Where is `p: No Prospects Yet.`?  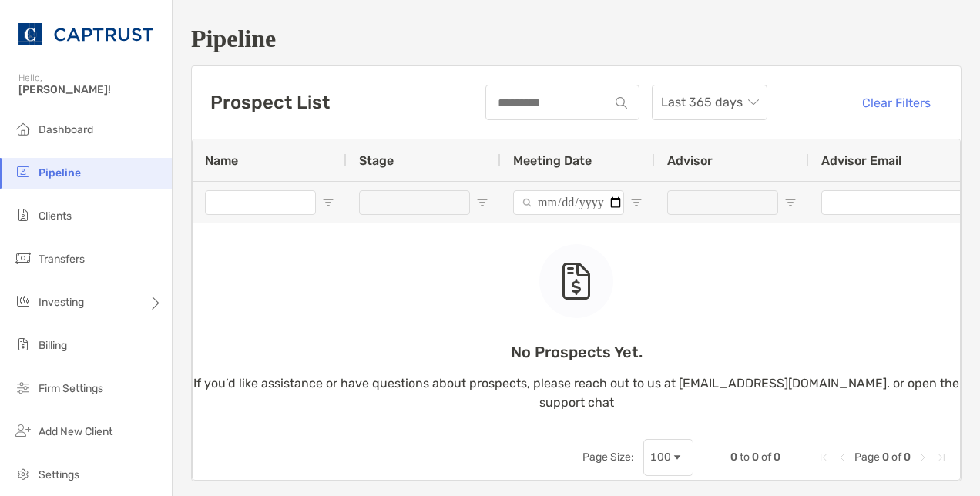 p: No Prospects Yet. is located at coordinates (576, 352).